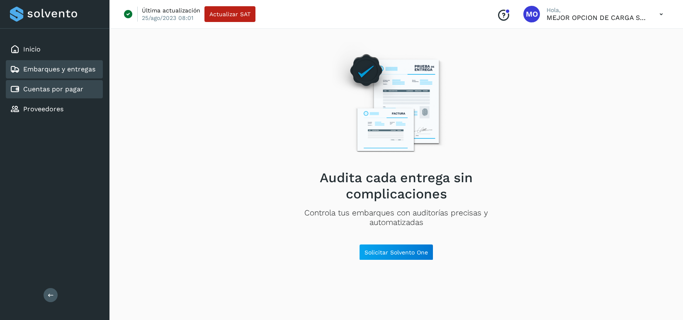 Image resolution: width=683 pixels, height=320 pixels. Describe the element at coordinates (396, 185) in the screenshot. I see `h2: Audita cada entrega sin complicaciones` at that location.